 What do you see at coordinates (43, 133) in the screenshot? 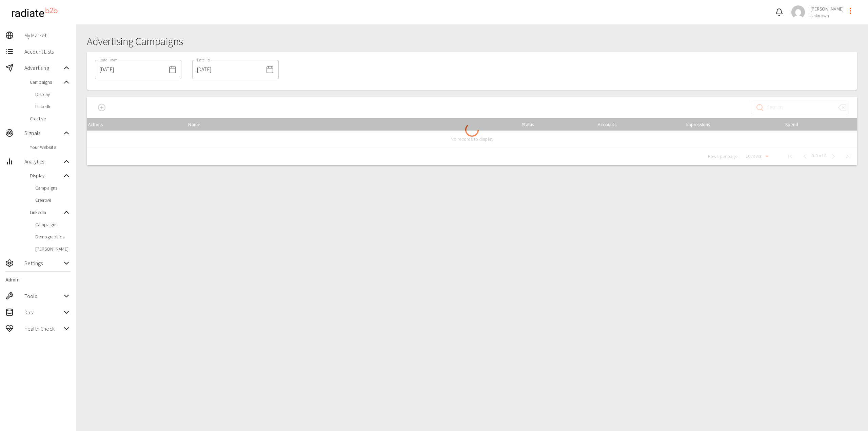
I see `span: Signals` at bounding box center [43, 133].